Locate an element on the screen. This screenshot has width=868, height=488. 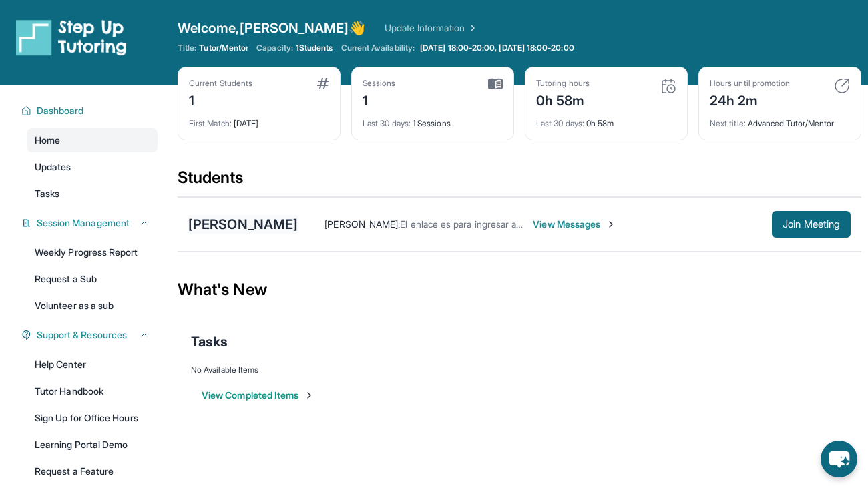
div: Current Students is located at coordinates (220, 84).